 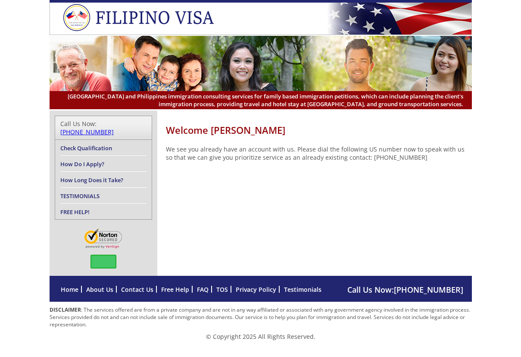 What do you see at coordinates (256, 289) in the screenshot?
I see `a: Privacy Policy` at bounding box center [256, 289].